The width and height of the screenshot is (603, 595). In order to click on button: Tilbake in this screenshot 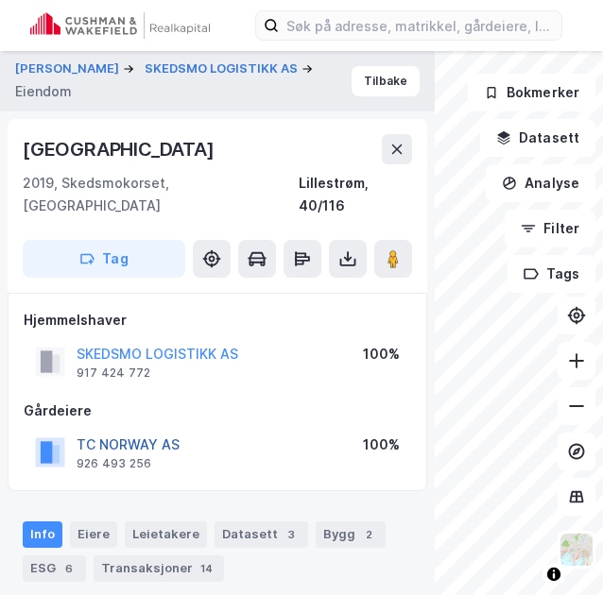, I will do `click(386, 81)`.